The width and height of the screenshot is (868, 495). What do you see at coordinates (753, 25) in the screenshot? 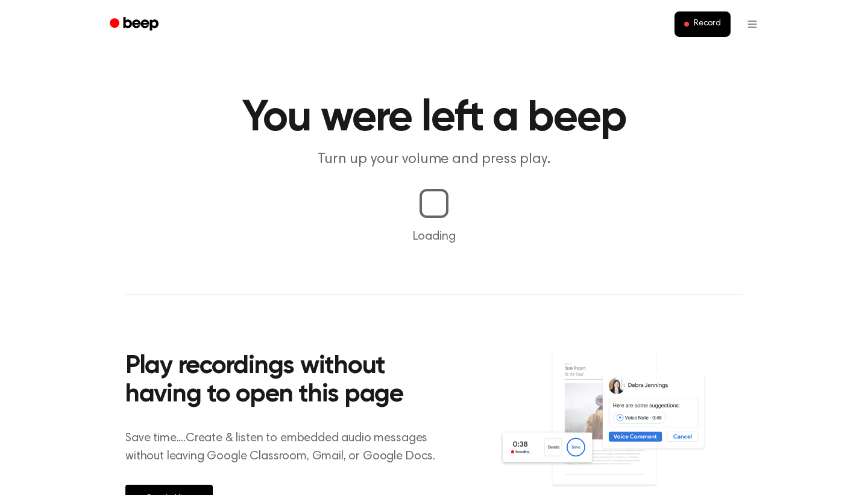
I see `button: Open menu` at bounding box center [753, 25].